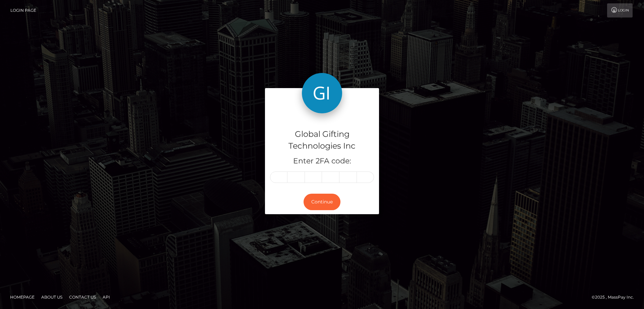 The height and width of the screenshot is (309, 644). I want to click on a: Contact Us, so click(83, 297).